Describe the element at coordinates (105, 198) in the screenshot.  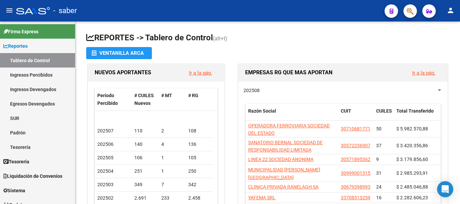
I see `span: 202502` at that location.